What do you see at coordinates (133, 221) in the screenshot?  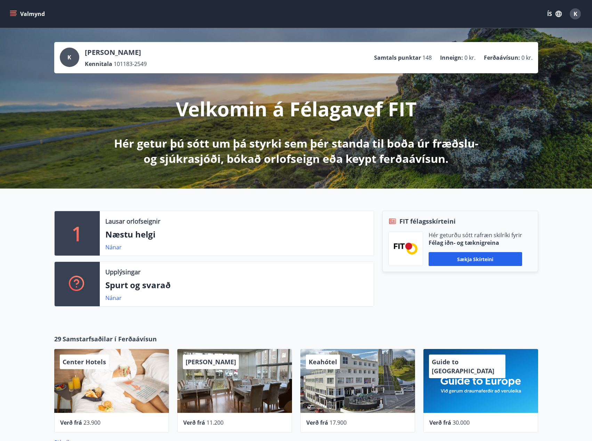 I see `p: Lausar orlofseignir` at bounding box center [133, 221].